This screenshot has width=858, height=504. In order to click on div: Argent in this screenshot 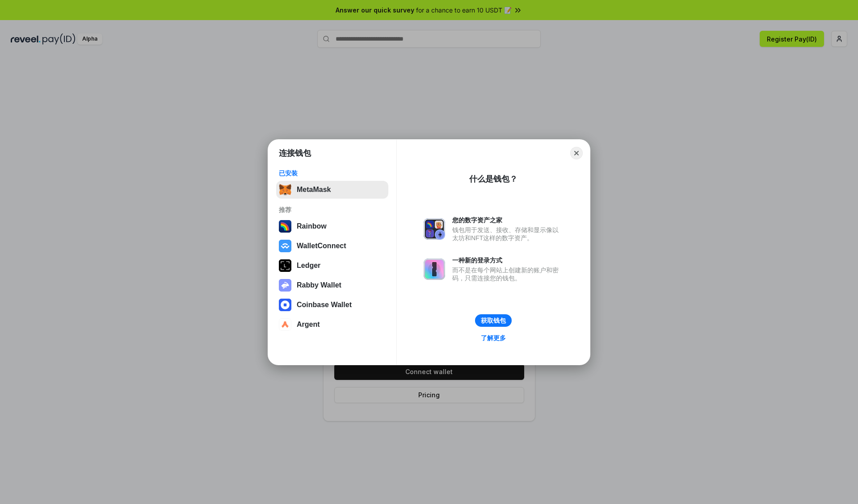, I will do `click(308, 325)`.